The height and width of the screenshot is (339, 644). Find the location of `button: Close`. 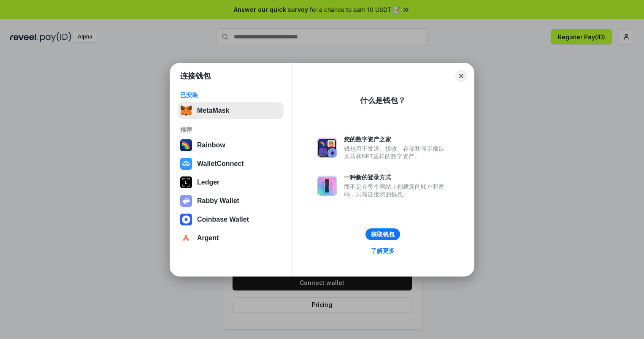

button: Close is located at coordinates (461, 76).